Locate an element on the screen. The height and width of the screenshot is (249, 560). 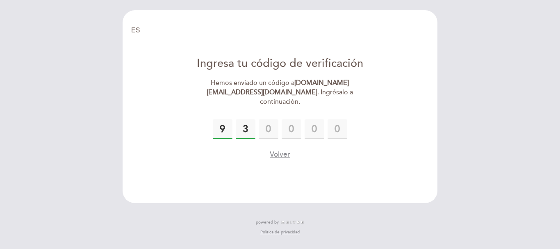
img: MEITRE is located at coordinates (292, 222).